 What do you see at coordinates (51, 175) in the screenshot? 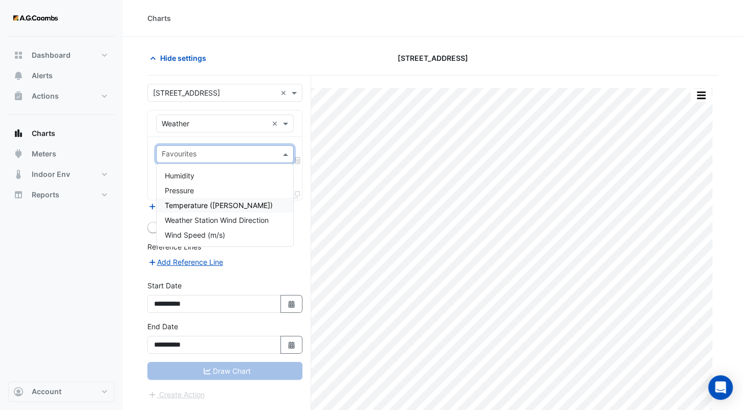
I see `span: Indoor Env` at bounding box center [51, 175].